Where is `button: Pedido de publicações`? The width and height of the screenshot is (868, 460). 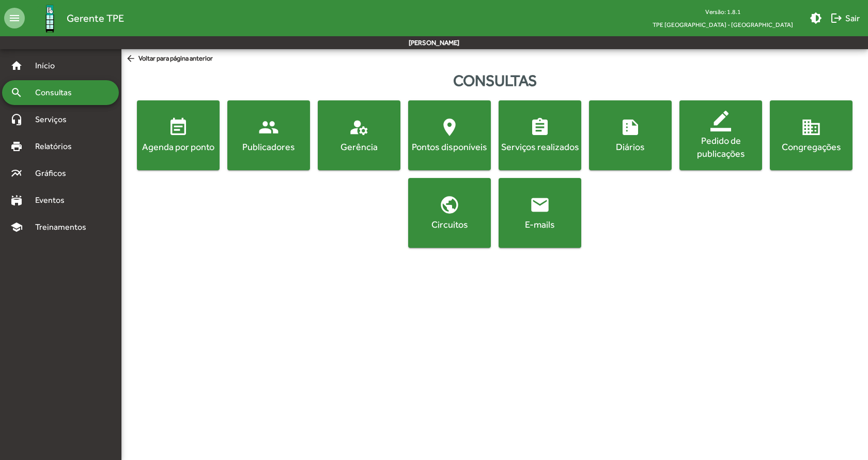
button: Pedido de publicações is located at coordinates (721, 135).